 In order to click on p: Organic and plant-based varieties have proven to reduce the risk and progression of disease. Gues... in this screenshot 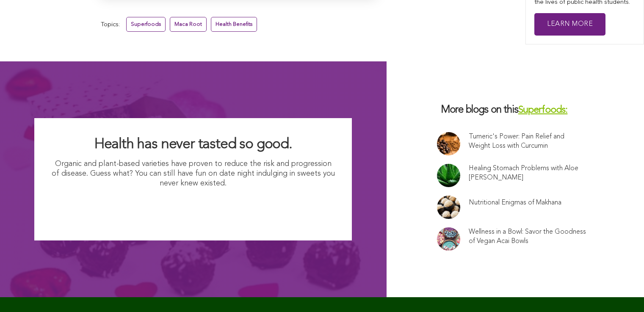, I will do `click(193, 174)`.